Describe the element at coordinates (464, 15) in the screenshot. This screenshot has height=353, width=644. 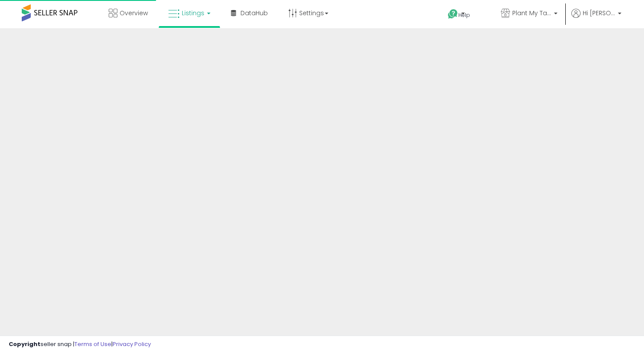
I see `a: Help` at that location.